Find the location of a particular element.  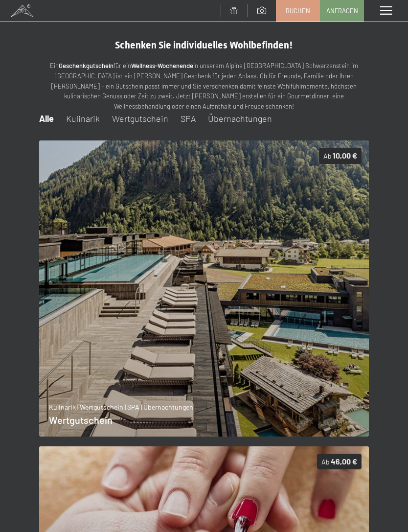

span: Buchen is located at coordinates (298, 11).